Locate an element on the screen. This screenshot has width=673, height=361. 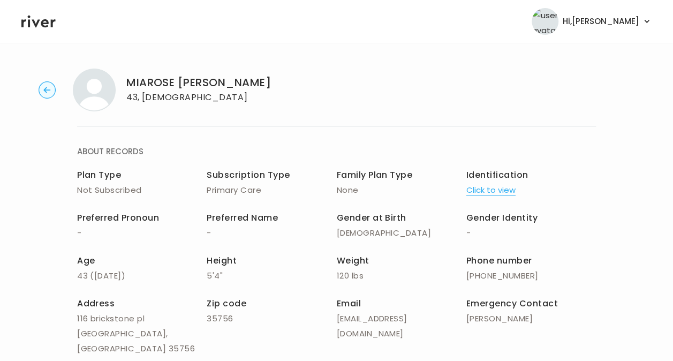
span: Age is located at coordinates (86, 260).